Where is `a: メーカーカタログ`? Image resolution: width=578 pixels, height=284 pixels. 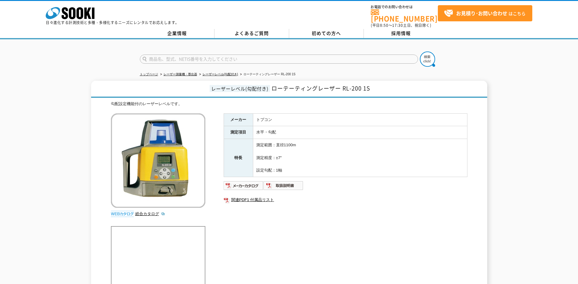
a: メーカーカタログ is located at coordinates (244, 187).